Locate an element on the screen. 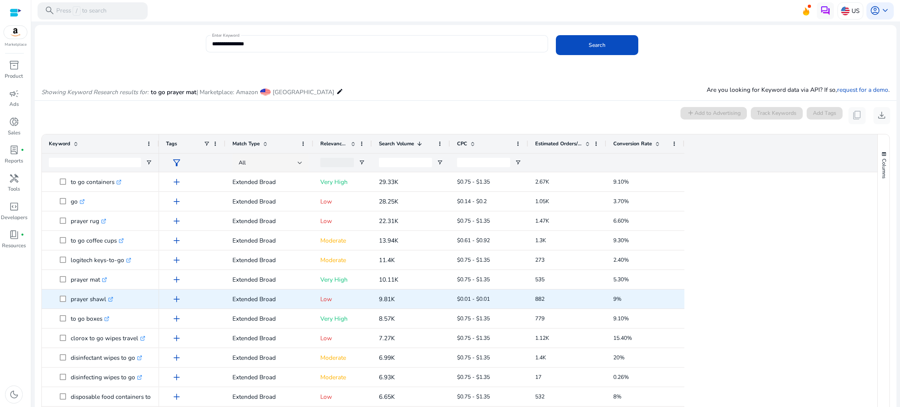  span: search is located at coordinates (50, 11).